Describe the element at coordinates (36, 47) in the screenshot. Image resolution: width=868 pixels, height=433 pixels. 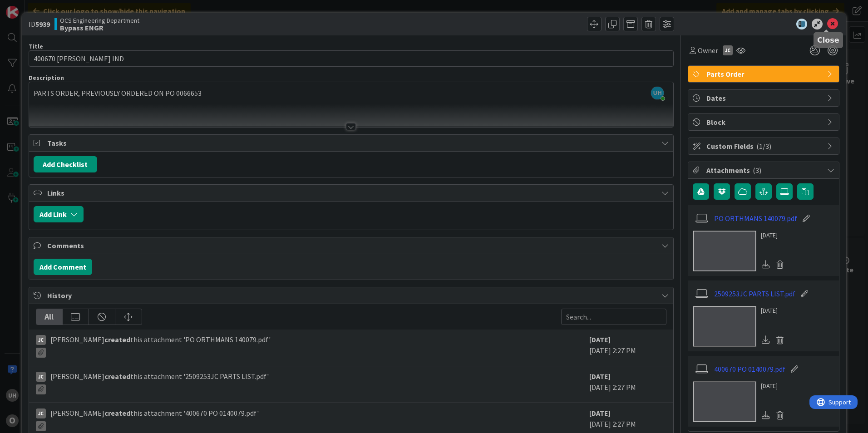
I see `label: Title` at that location.